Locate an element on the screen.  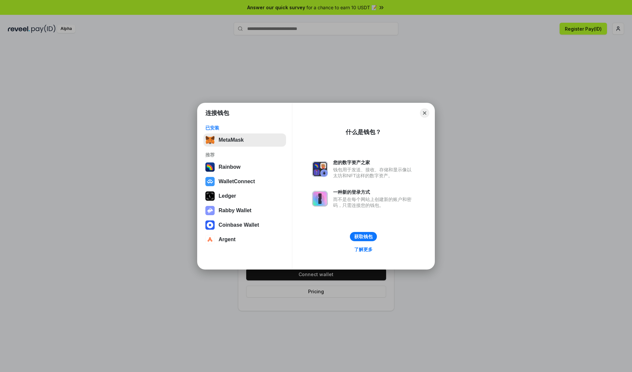
button: Rabby Wallet is located at coordinates (245, 210).